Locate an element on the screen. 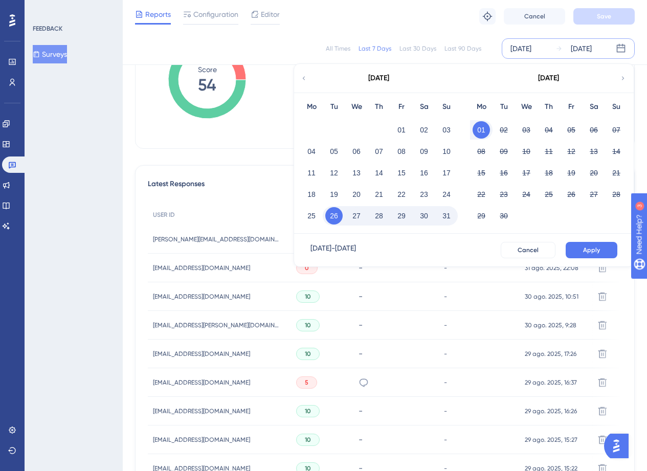 Image resolution: width=647 pixels, height=471 pixels. div: Fr is located at coordinates (401, 107).